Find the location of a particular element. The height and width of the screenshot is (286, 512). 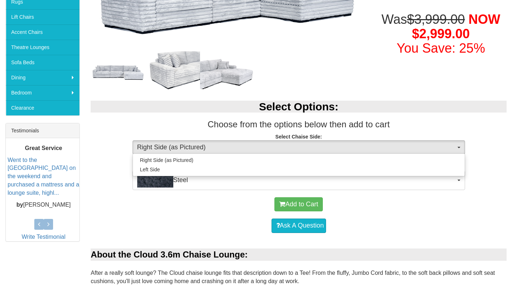

b: by is located at coordinates (20, 205).